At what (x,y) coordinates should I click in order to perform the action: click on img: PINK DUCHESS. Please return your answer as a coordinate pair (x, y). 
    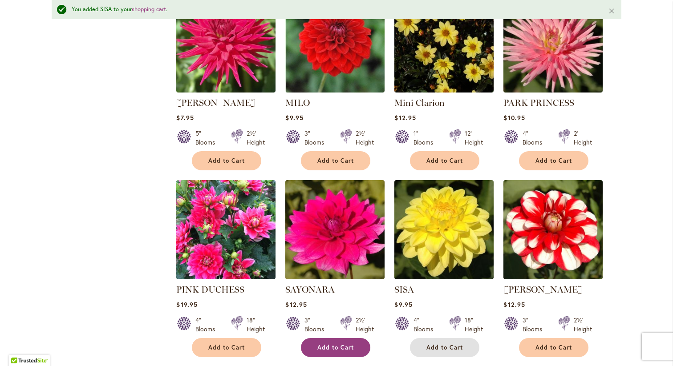
    Looking at the image, I should click on (226, 230).